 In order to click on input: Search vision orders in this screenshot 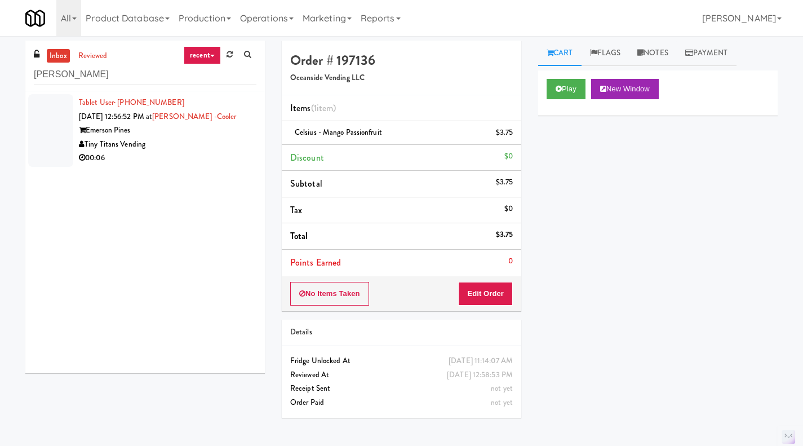, I will do `click(145, 74)`.